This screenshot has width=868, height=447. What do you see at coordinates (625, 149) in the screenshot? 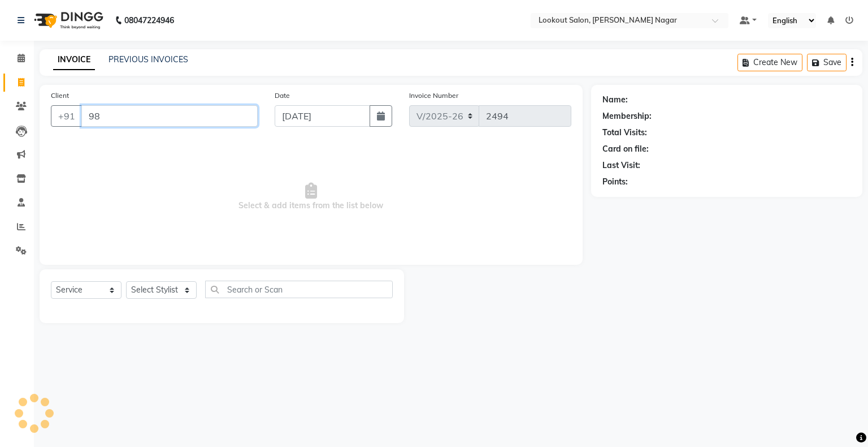
I see `div: Card on file:` at bounding box center [625, 149].